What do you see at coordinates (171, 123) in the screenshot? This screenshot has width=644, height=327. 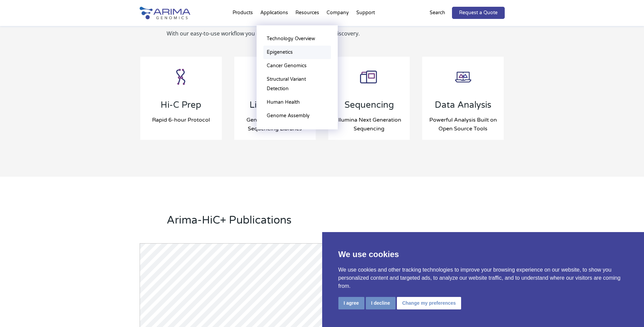 I see `span: Human Health` at bounding box center [171, 123].